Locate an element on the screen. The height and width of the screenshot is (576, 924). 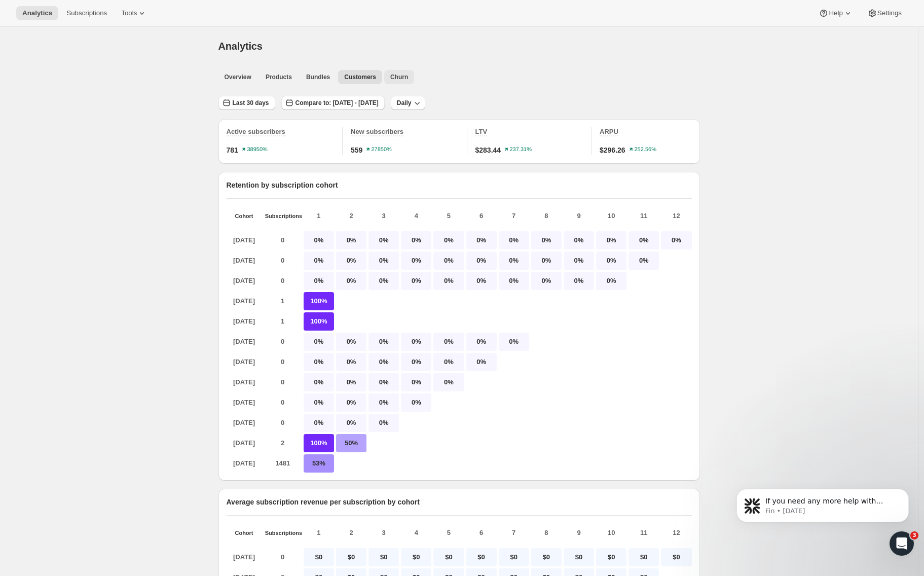
p: 11 is located at coordinates (644, 534).